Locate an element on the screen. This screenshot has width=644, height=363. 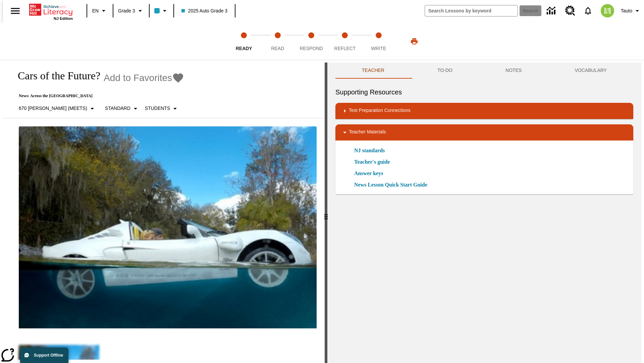
button: Open side menu is located at coordinates (15, 11).